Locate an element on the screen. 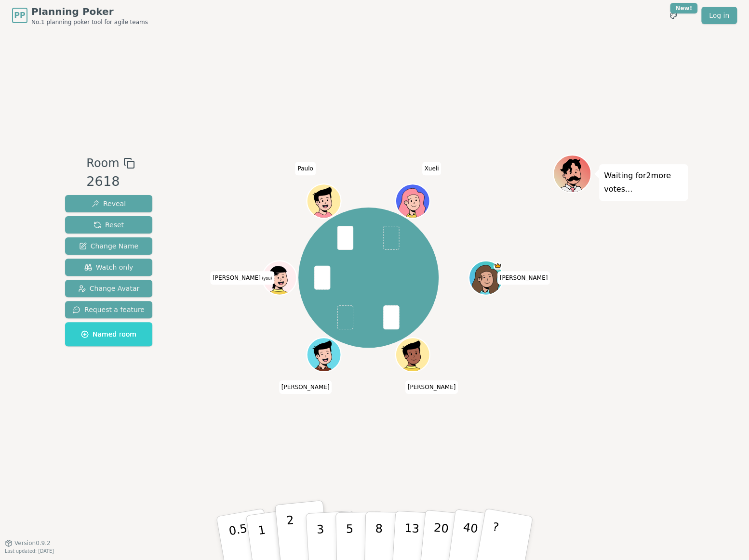 Image resolution: width=749 pixels, height=560 pixels. button: Request a feature is located at coordinates (108, 310).